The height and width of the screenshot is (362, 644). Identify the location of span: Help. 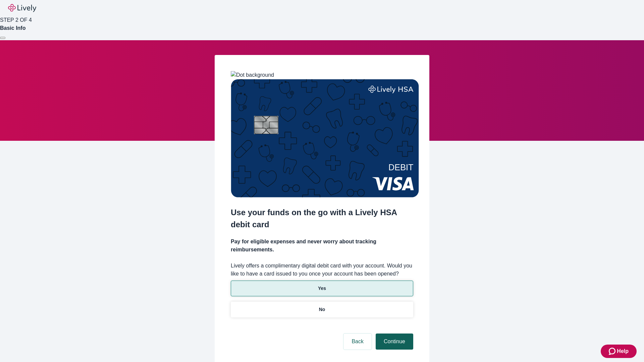
(623, 352).